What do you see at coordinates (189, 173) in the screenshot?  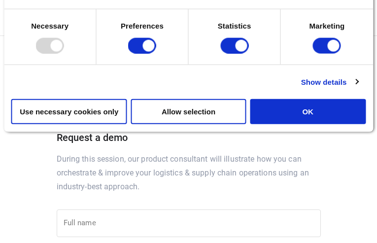 I see `p: During this session, our product consultant will illustrate how you can orchestrate & improve you...` at bounding box center [189, 173].